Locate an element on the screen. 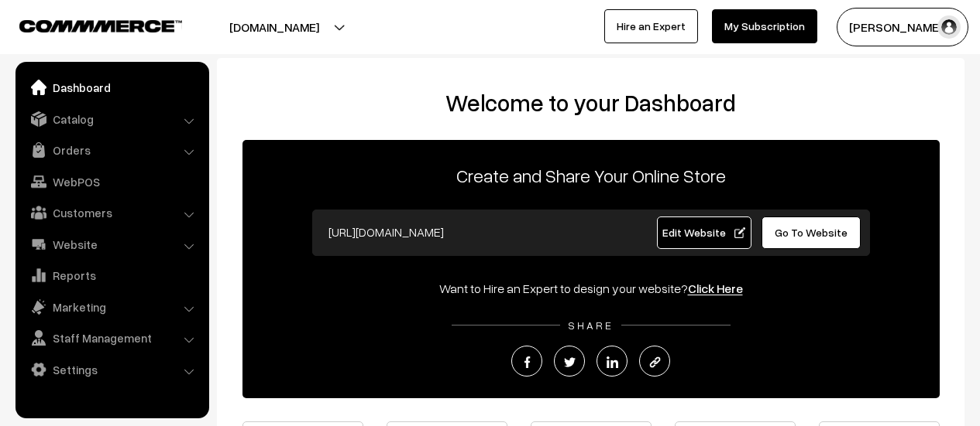 The width and height of the screenshot is (980, 426). span: SHARE is located at coordinates (590, 325).